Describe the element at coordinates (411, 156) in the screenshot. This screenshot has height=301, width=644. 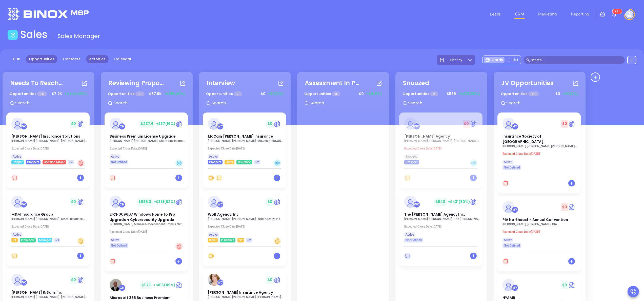
I see `span: Snoozed` at that location.